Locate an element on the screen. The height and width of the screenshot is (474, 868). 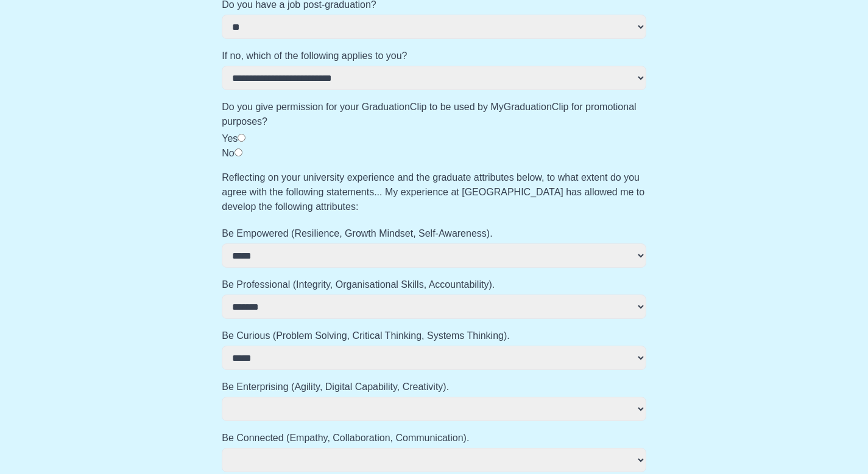
label: Be Empowered (Resilience, Growth Mindset, Self-Awareness). is located at coordinates (434, 234).